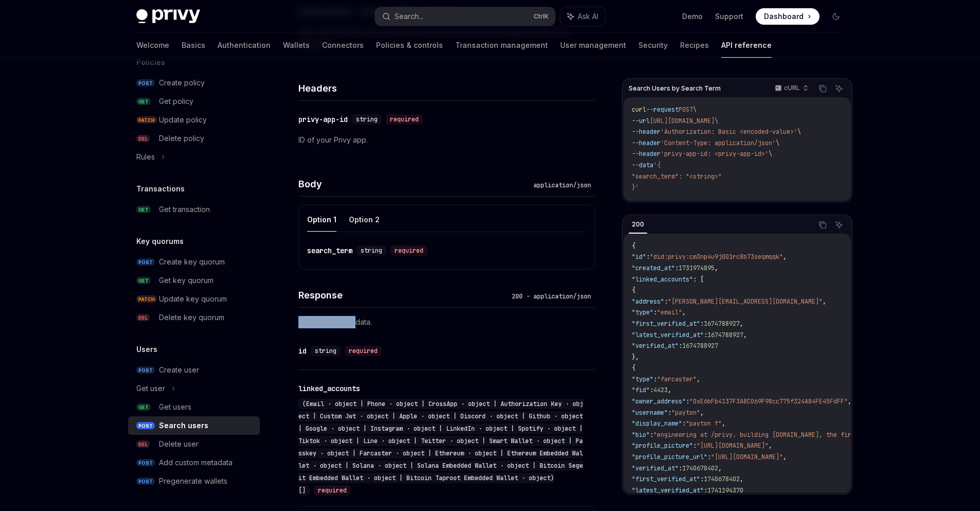 The height and width of the screenshot is (511, 980). Describe the element at coordinates (146, 120) in the screenshot. I see `span: PATCH` at that location.